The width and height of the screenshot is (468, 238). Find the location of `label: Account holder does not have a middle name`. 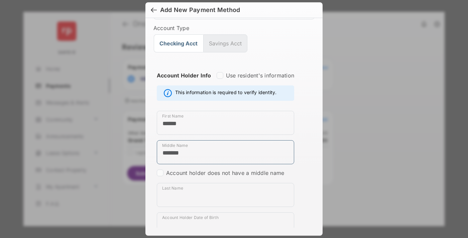

label: Account holder does not have a middle name is located at coordinates (225, 173).